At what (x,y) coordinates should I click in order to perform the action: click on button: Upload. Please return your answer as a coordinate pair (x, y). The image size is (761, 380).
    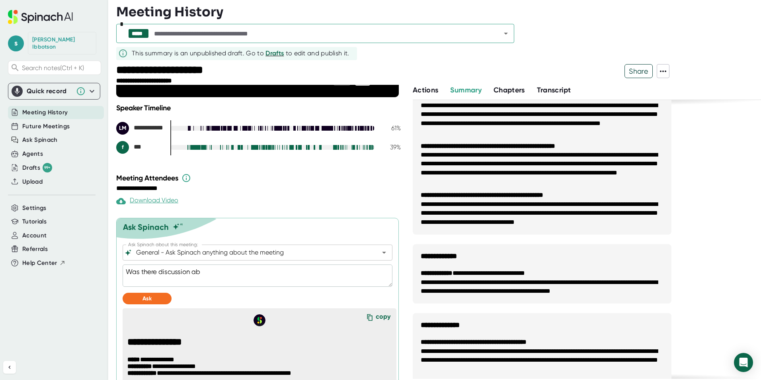
    Looking at the image, I should click on (32, 182).